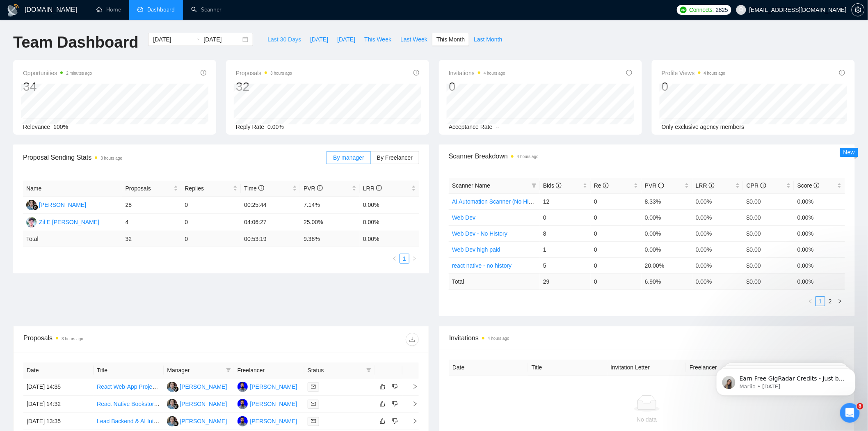  Describe the element at coordinates (152, 205) in the screenshot. I see `td: 28` at that location.